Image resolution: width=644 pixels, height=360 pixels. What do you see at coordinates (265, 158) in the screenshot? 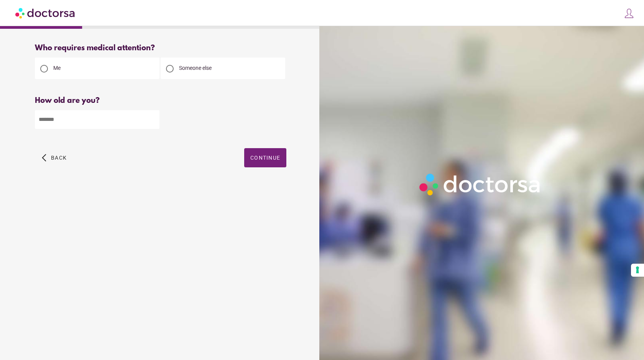
I see `span: Continue` at bounding box center [265, 158].